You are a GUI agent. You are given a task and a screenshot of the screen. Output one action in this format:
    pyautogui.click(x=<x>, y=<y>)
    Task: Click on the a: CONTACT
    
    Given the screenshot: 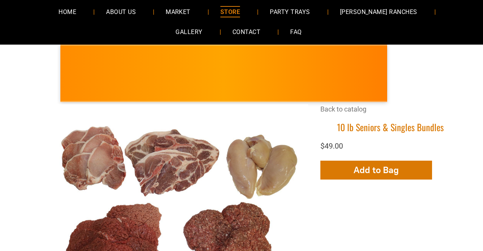 What is the action you would take?
    pyautogui.click(x=246, y=32)
    